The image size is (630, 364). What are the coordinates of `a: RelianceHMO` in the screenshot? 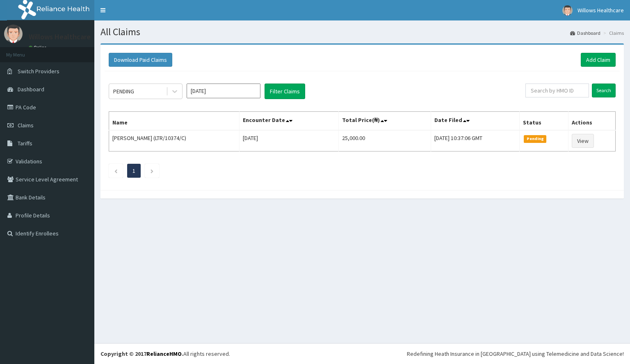 It's located at (164, 354).